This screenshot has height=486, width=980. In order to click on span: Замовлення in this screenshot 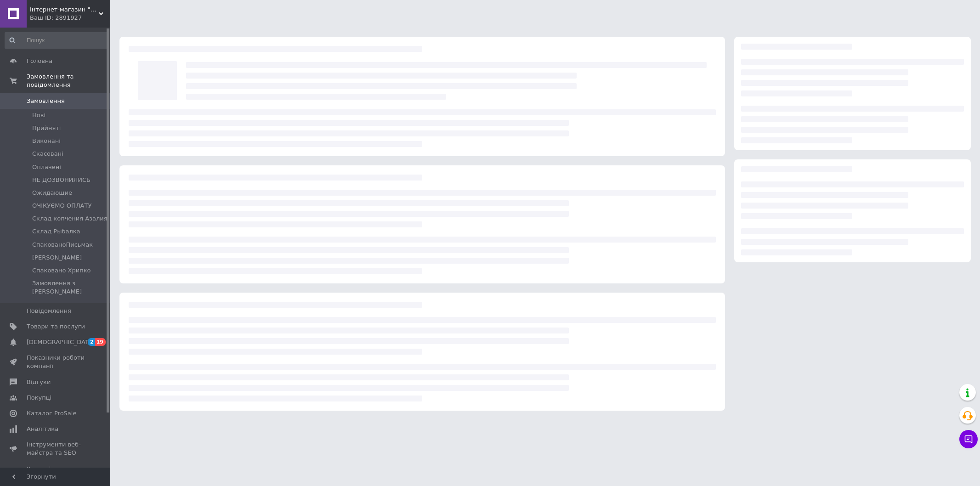, I will do `click(45, 101)`.